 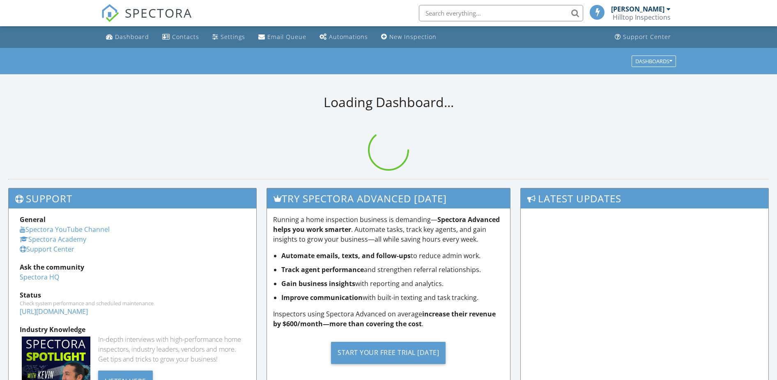 I want to click on p: Inspectors using Spectora Advanced on average ., so click(x=388, y=319).